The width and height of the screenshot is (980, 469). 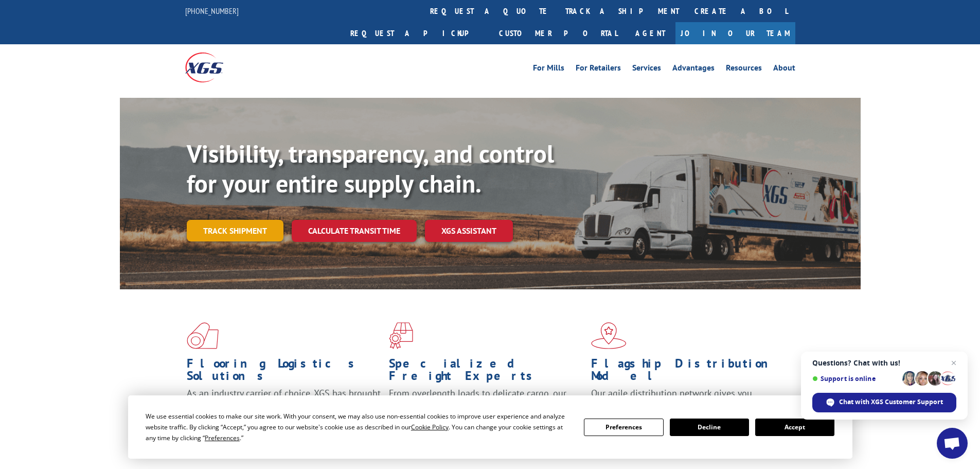 I want to click on span: Preferences, so click(x=222, y=438).